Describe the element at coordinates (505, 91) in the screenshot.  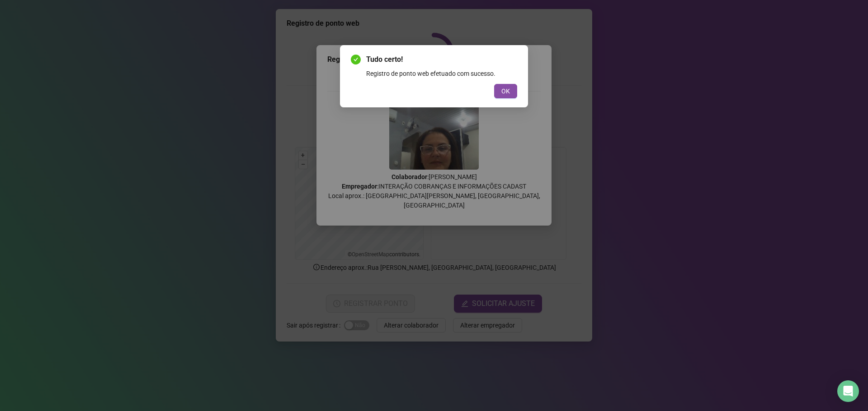
I see `button: OK` at that location.